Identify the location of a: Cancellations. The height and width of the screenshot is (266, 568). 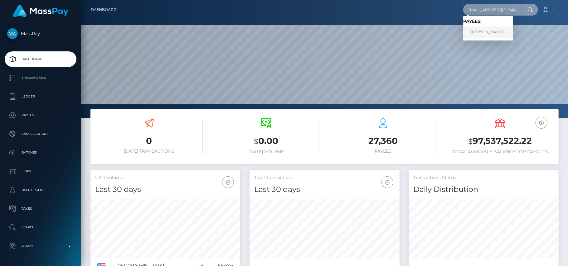
(41, 134).